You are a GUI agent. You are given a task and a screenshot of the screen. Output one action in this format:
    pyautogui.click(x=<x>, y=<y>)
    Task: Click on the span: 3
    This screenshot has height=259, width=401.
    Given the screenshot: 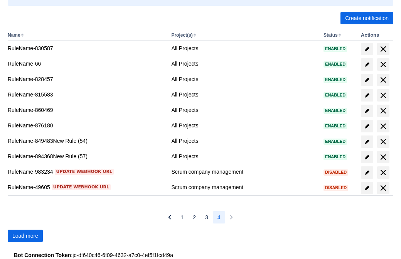 What is the action you would take?
    pyautogui.click(x=207, y=217)
    